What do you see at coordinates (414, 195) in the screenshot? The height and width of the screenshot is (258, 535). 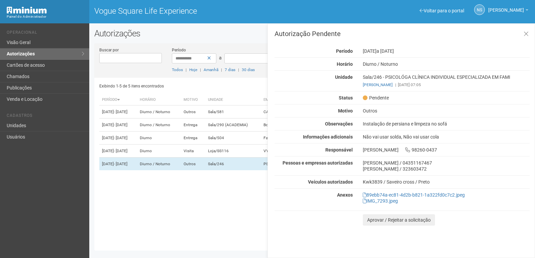 I see `a: 89ebb74a-ec81-4d2b-b821-1a322fd0c7c2.jpeg` at bounding box center [414, 195].